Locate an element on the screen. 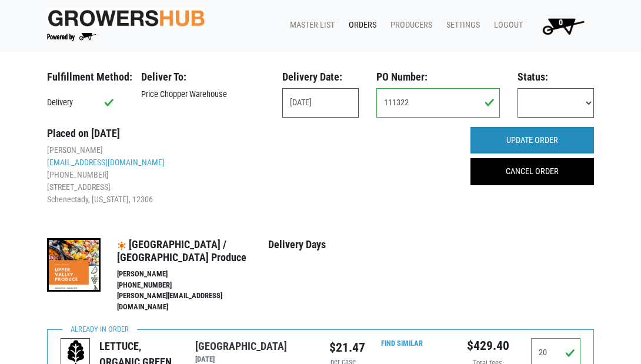  span: 0 is located at coordinates (561, 22).